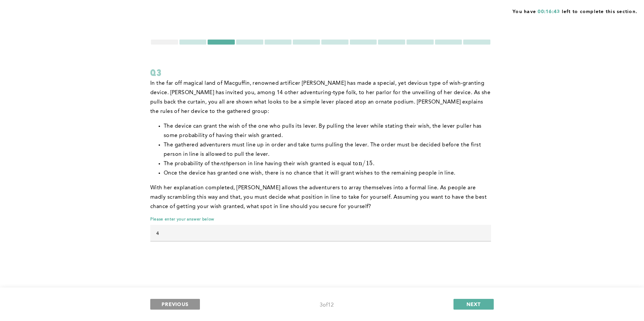  I want to click on span: person in line having their wish granted is equal to ., so click(301, 164).